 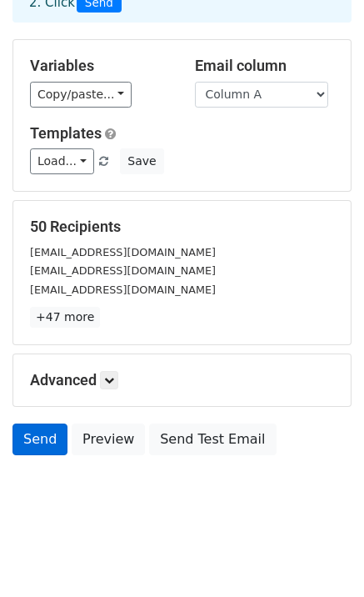 I want to click on div: Chat Widget, so click(x=322, y=557).